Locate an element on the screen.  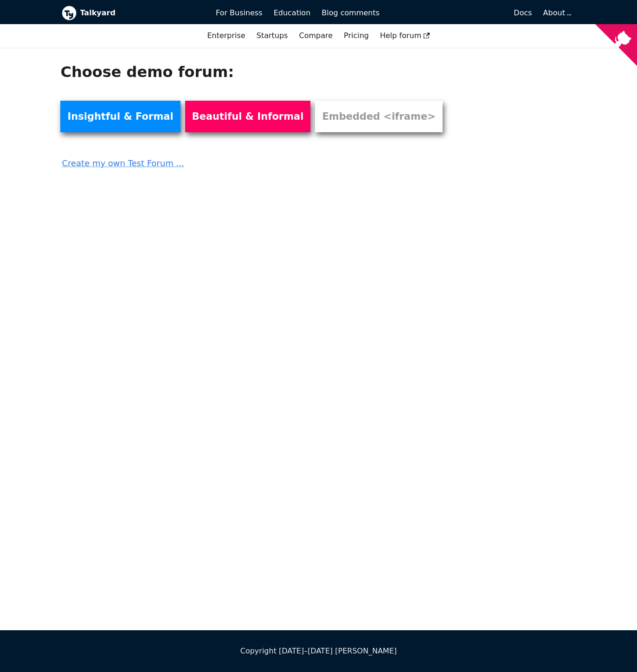
a: About is located at coordinates (557, 13).